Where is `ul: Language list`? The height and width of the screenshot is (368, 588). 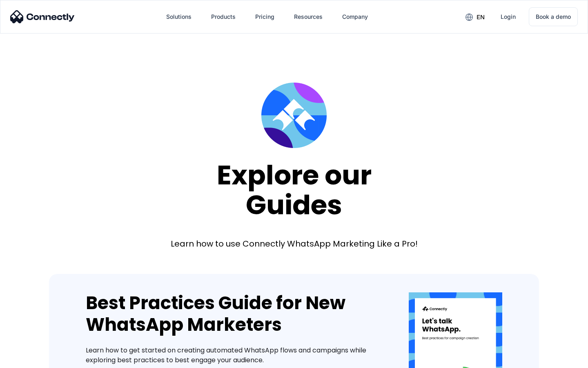
ul: Language list is located at coordinates (33, 360).